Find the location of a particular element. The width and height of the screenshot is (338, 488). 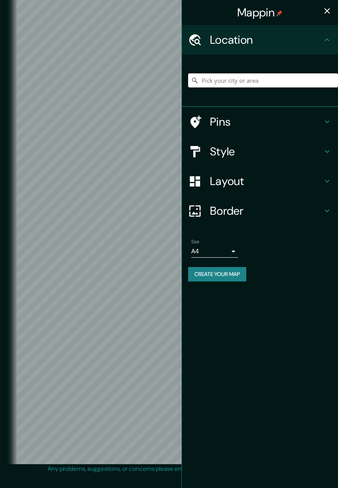

button: Create your map is located at coordinates (217, 274).